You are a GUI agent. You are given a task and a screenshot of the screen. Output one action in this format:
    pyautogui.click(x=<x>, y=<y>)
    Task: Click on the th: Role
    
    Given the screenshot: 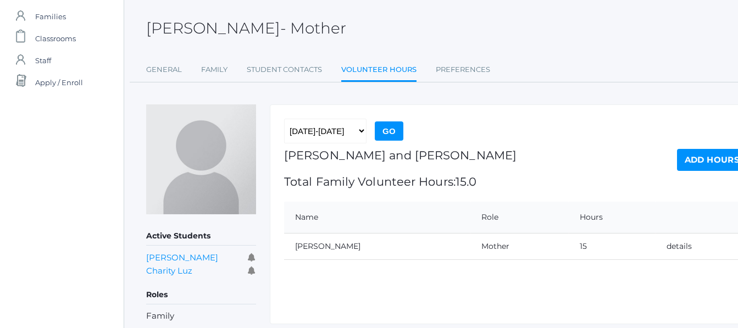 What is the action you would take?
    pyautogui.click(x=519, y=217)
    